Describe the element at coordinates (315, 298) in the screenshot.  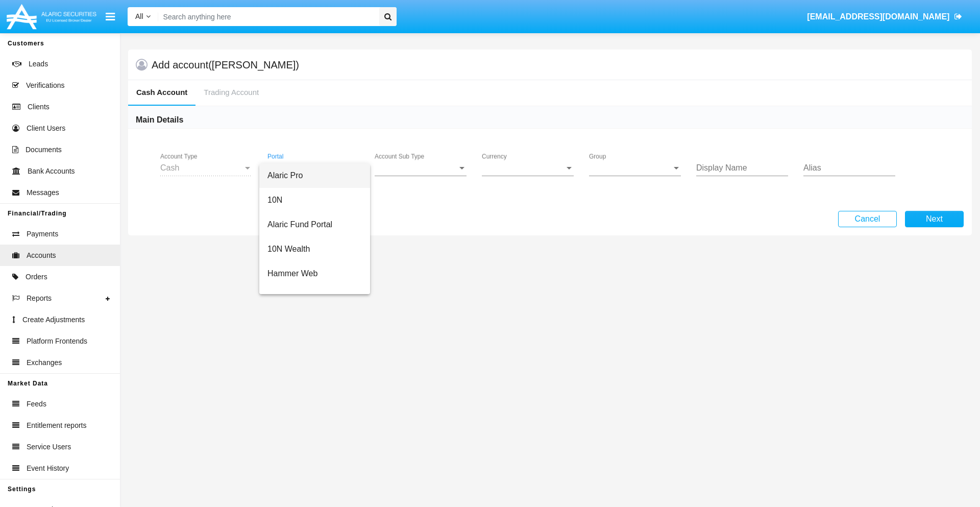
I see `span: Alaric MyPortal Trade` at that location.